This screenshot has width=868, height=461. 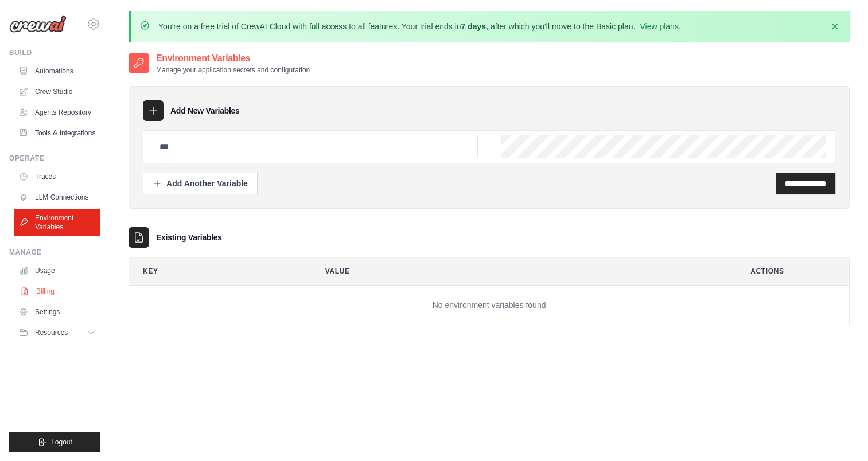 I want to click on a: Automations, so click(x=57, y=71).